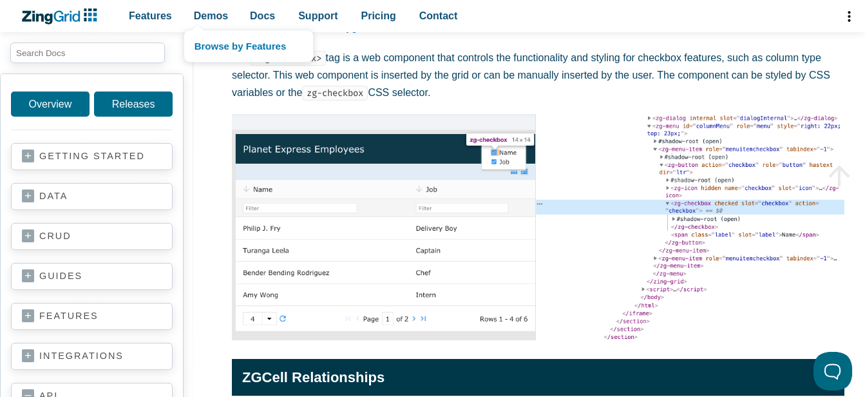 This screenshot has width=865, height=397. What do you see at coordinates (538, 377) in the screenshot?
I see `caption: ZGCell Relationships` at bounding box center [538, 377].